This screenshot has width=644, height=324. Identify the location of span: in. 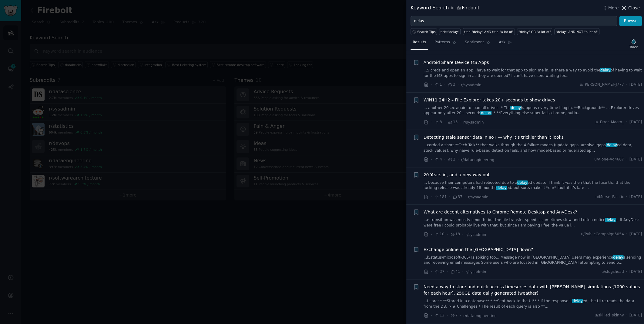
(452, 8).